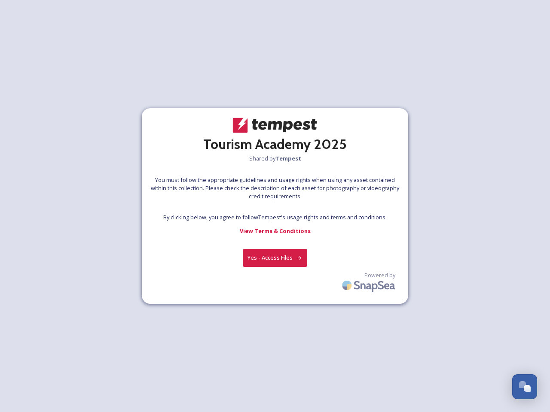  What do you see at coordinates (288, 158) in the screenshot?
I see `strong: Tempest` at bounding box center [288, 158].